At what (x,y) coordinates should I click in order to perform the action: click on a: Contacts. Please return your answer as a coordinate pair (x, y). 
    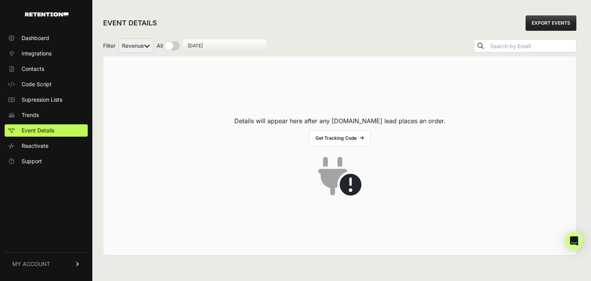
    Looking at the image, I should click on (46, 69).